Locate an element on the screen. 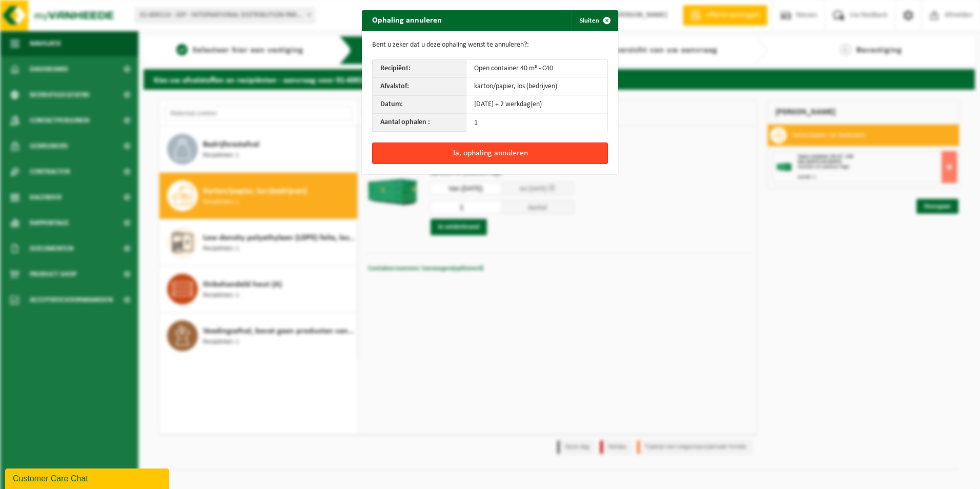 This screenshot has width=980, height=489. th: Datum: is located at coordinates (419, 105).